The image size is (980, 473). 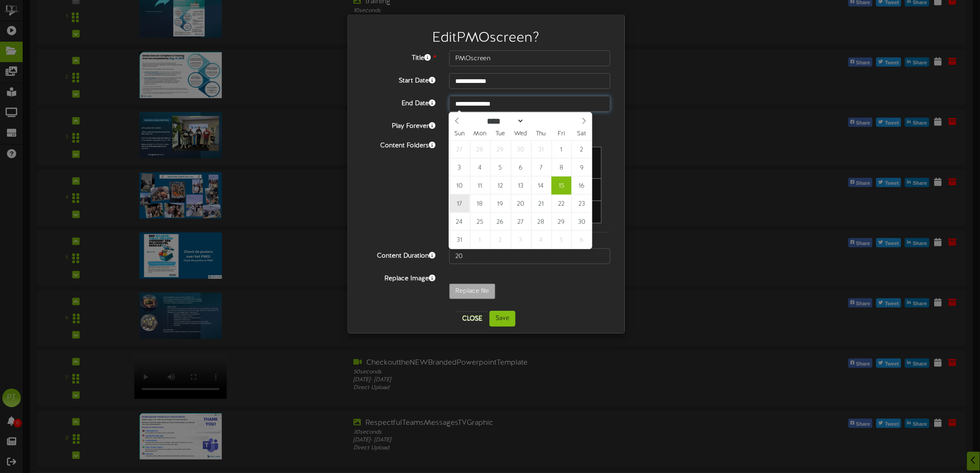 What do you see at coordinates (480, 222) in the screenshot?
I see `span: August 25, 2025` at bounding box center [480, 222].